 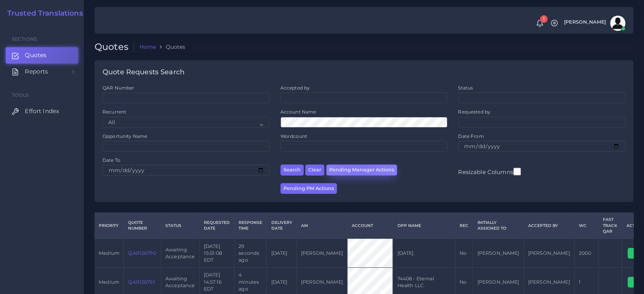 I want to click on span: Reports, so click(x=36, y=72).